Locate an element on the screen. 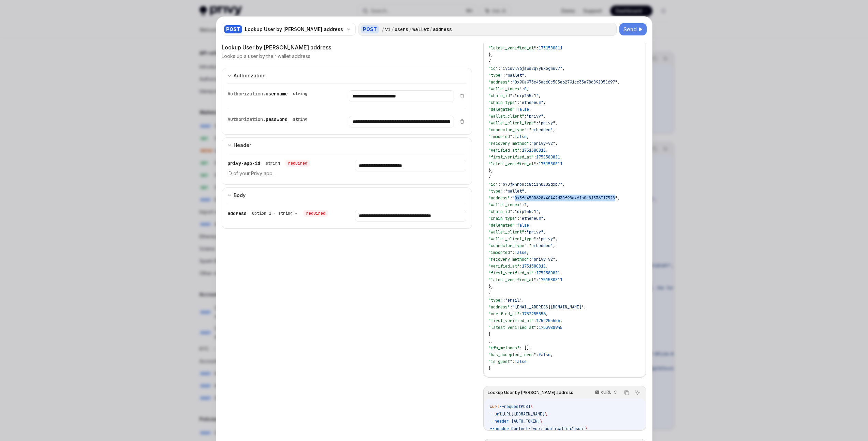  span: POST is located at coordinates (525, 407).